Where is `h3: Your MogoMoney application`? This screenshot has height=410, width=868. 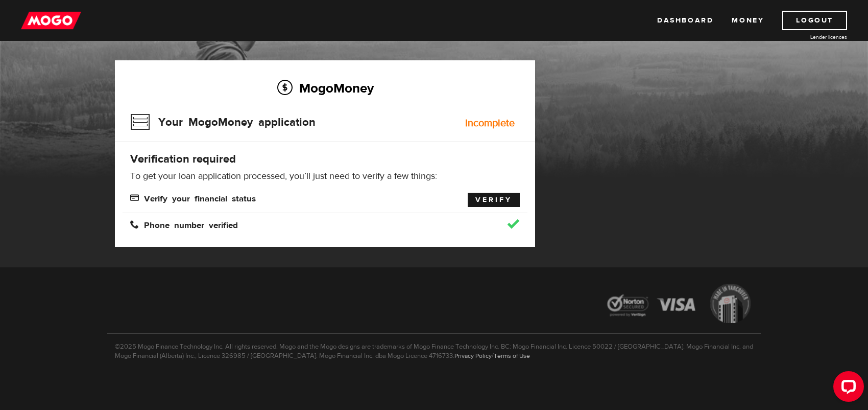 h3: Your MogoMoney application is located at coordinates (222, 122).